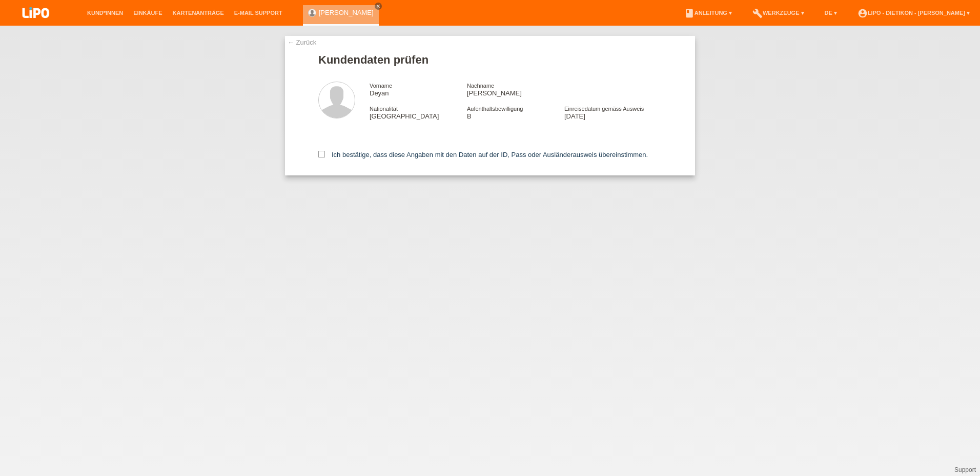 Image resolution: width=980 pixels, height=476 pixels. What do you see at coordinates (302, 42) in the screenshot?
I see `a: ← Zurück` at bounding box center [302, 42].